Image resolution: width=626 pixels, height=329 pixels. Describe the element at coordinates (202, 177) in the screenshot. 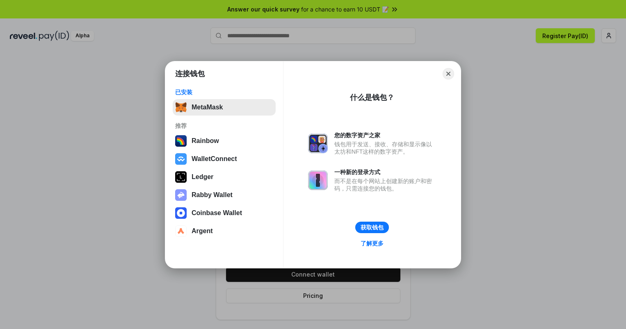

I see `div: Ledger` at that location.